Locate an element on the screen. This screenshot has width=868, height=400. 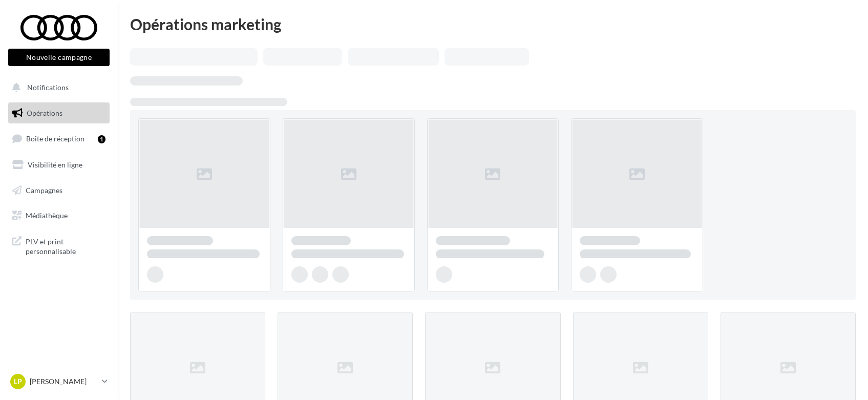
span: Boîte de réception is located at coordinates (56, 138).